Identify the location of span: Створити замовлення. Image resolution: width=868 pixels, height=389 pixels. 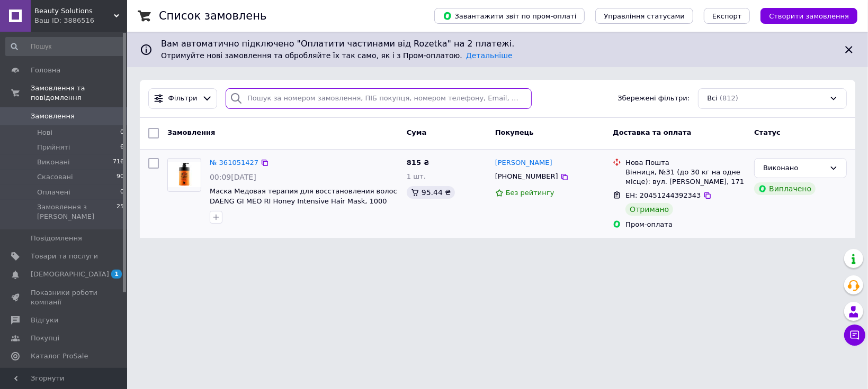
(809, 15).